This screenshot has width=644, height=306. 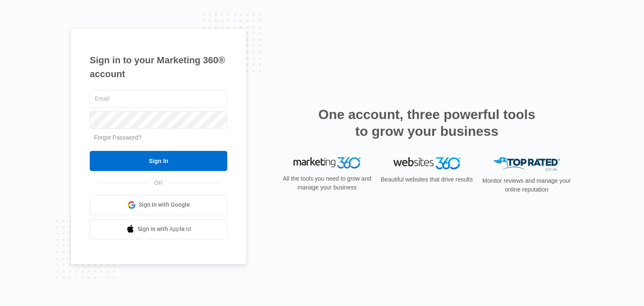 I want to click on h2: One account, three powerful tools to grow your business, so click(x=427, y=123).